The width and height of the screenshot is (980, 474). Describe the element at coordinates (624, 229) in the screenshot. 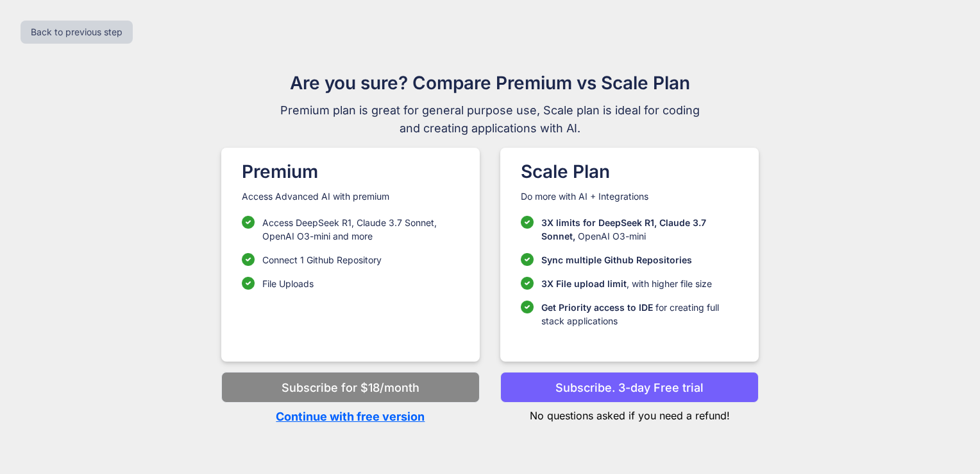

I see `span: 3X limits for DeepSeek R1, Claude 3.7 Sonnet,` at that location.